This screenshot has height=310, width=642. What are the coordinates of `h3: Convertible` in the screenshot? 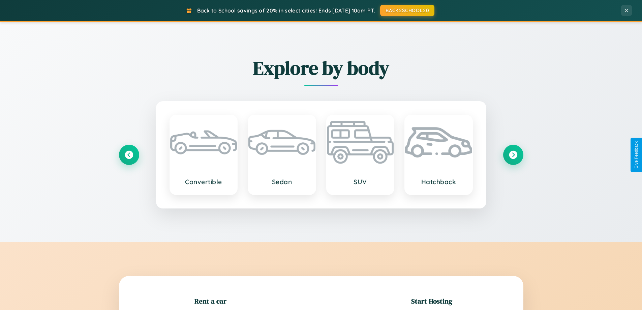 It's located at (203, 182).